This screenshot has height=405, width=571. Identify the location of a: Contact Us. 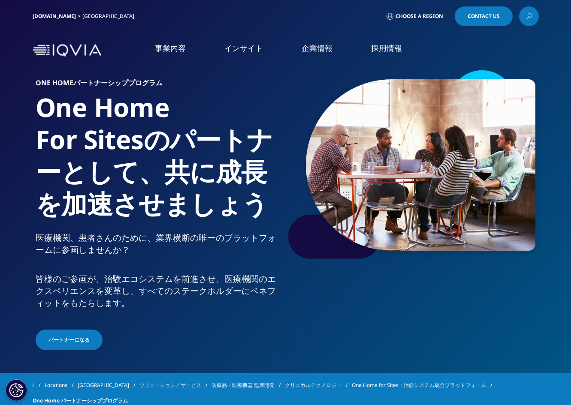
(483, 16).